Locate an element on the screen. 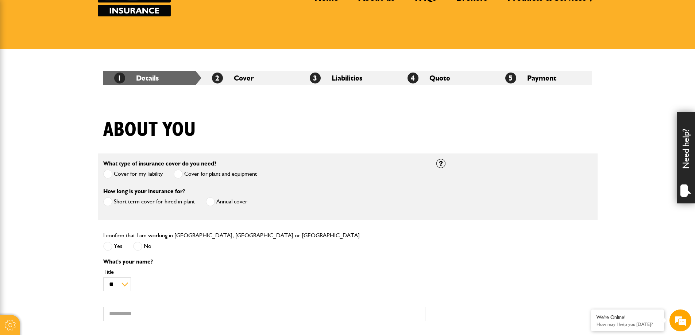 Image resolution: width=695 pixels, height=335 pixels. input: Enter your email address is located at coordinates (71, 97).